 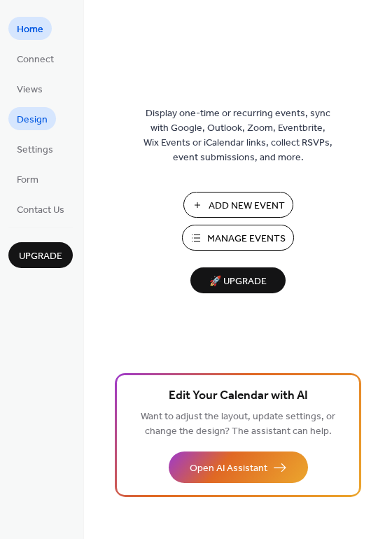 I want to click on span: Add New Event, so click(x=247, y=206).